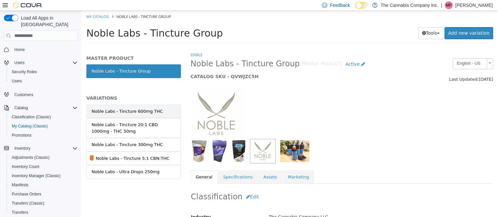 The height and width of the screenshot is (217, 498). I want to click on a: Marketing, so click(217, 166).